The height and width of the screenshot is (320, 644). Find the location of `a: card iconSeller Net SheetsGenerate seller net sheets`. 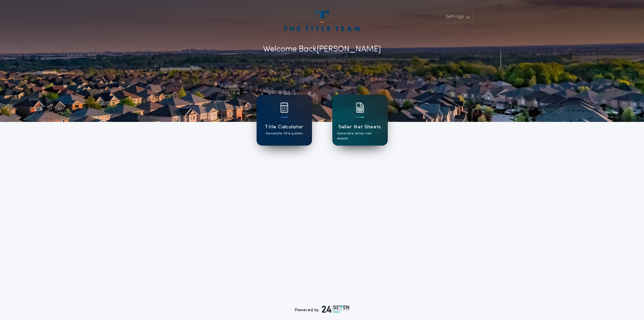

a: card iconSeller Net SheetsGenerate seller net sheets is located at coordinates (360, 120).